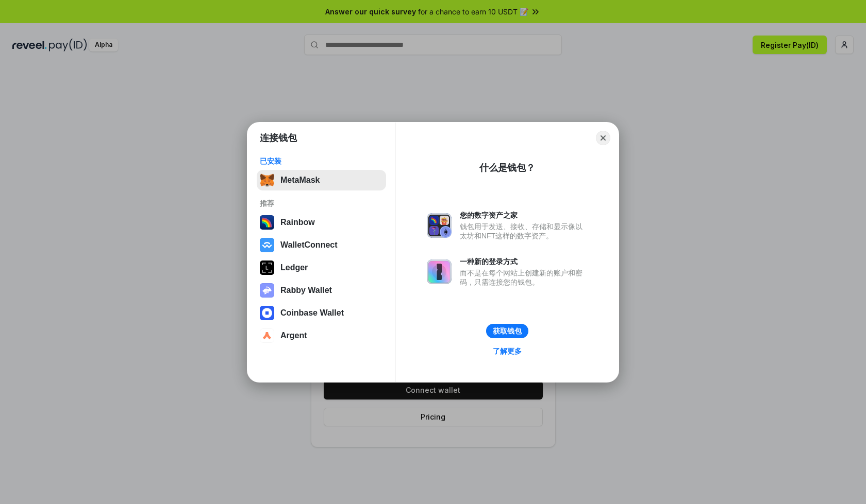 The width and height of the screenshot is (866, 504). What do you see at coordinates (293, 268) in the screenshot?
I see `div: Ledger` at bounding box center [293, 268].